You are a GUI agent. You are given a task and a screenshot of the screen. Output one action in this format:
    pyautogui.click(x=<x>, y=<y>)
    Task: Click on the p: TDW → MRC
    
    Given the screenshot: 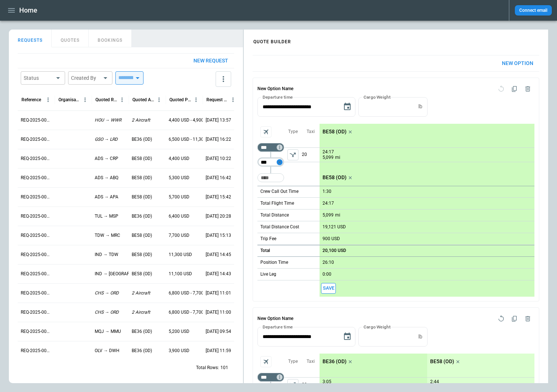 What is the action you would take?
    pyautogui.click(x=107, y=235)
    